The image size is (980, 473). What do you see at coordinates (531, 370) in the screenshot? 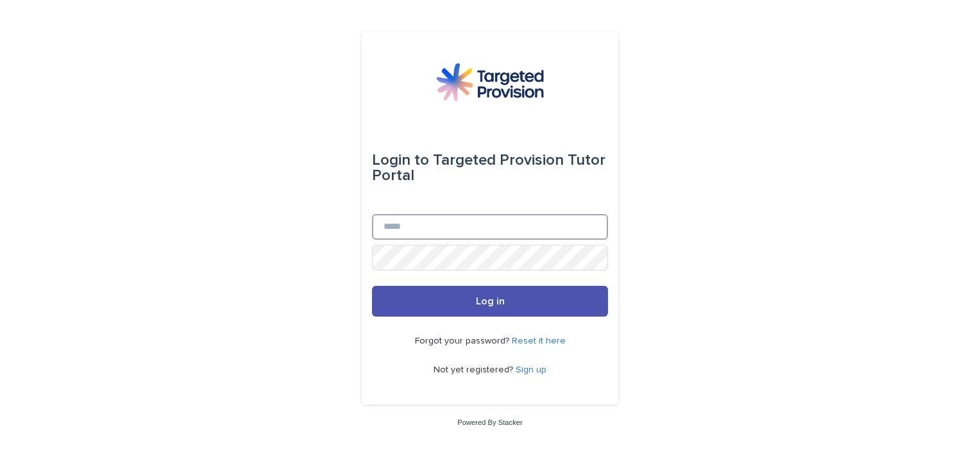
I see `a: Sign up` at bounding box center [531, 370].